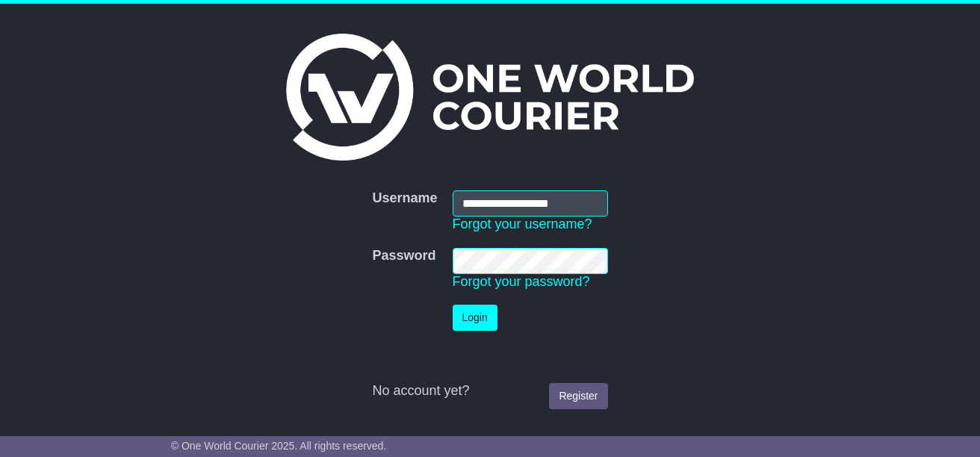 This screenshot has width=980, height=457. What do you see at coordinates (405, 199) in the screenshot?
I see `label: Username` at bounding box center [405, 199].